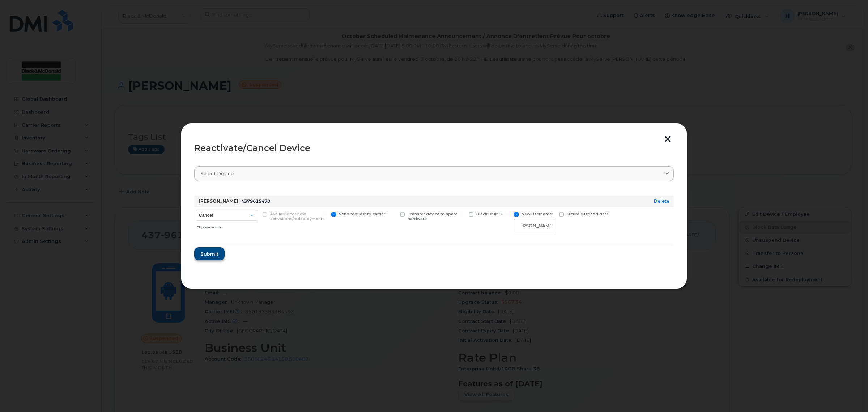 The width and height of the screenshot is (868, 412). Describe the element at coordinates (227, 226) in the screenshot. I see `div: Choose action` at that location.